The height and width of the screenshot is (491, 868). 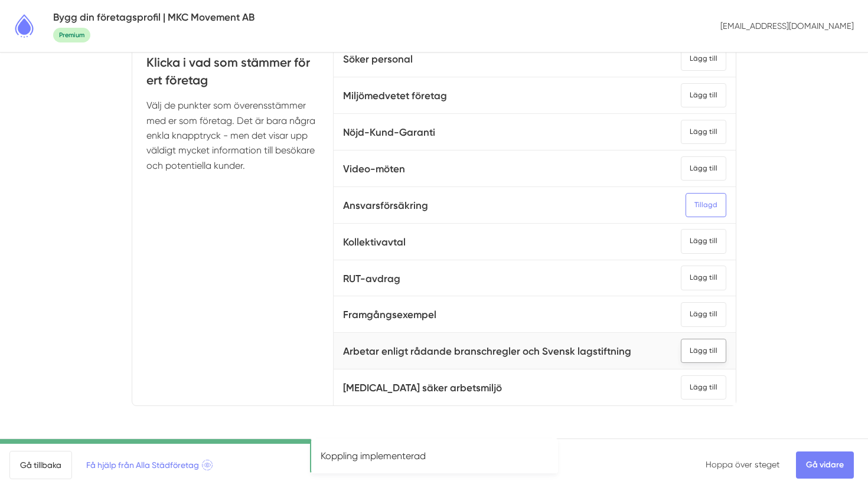 I want to click on h5: Söker personal, so click(x=378, y=59).